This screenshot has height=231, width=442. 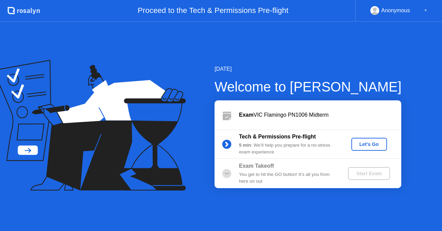 What do you see at coordinates (369, 144) in the screenshot?
I see `div: Let's Go` at bounding box center [369, 144].